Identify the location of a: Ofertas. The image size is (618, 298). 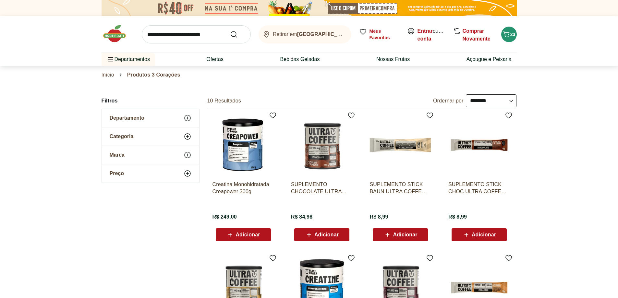
(215, 59).